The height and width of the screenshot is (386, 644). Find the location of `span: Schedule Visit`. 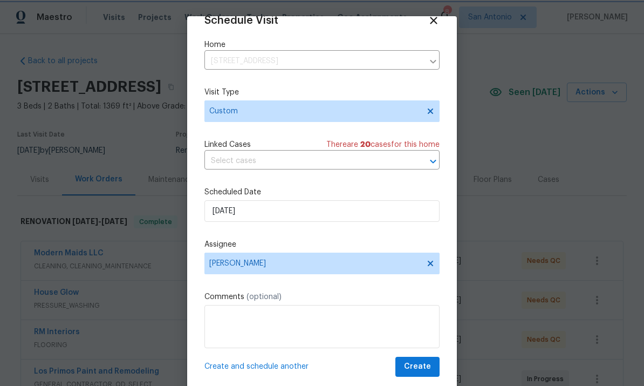

span: Schedule Visit is located at coordinates (241, 20).